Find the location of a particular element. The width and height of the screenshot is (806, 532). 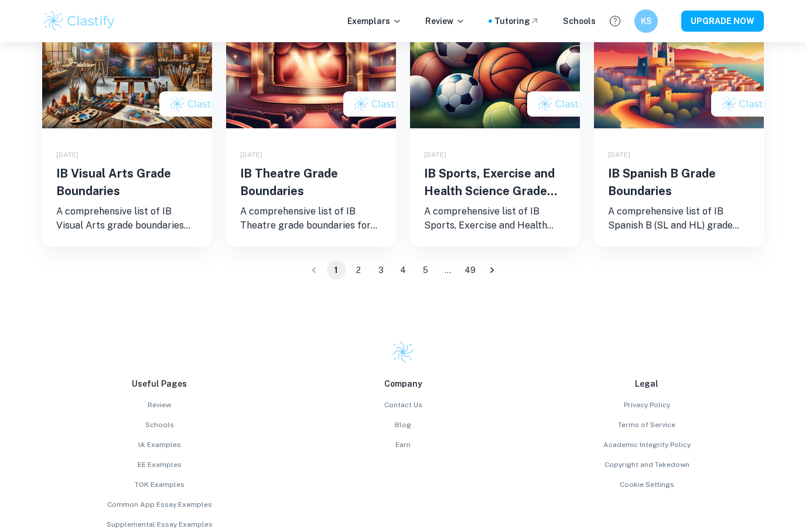

img: IB Spanish B Grade Boundaries is located at coordinates (679, 70).